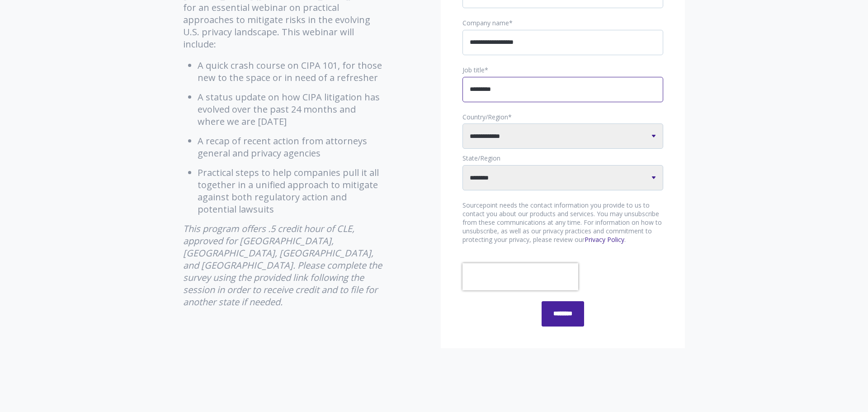  I want to click on span: Country/Region, so click(485, 117).